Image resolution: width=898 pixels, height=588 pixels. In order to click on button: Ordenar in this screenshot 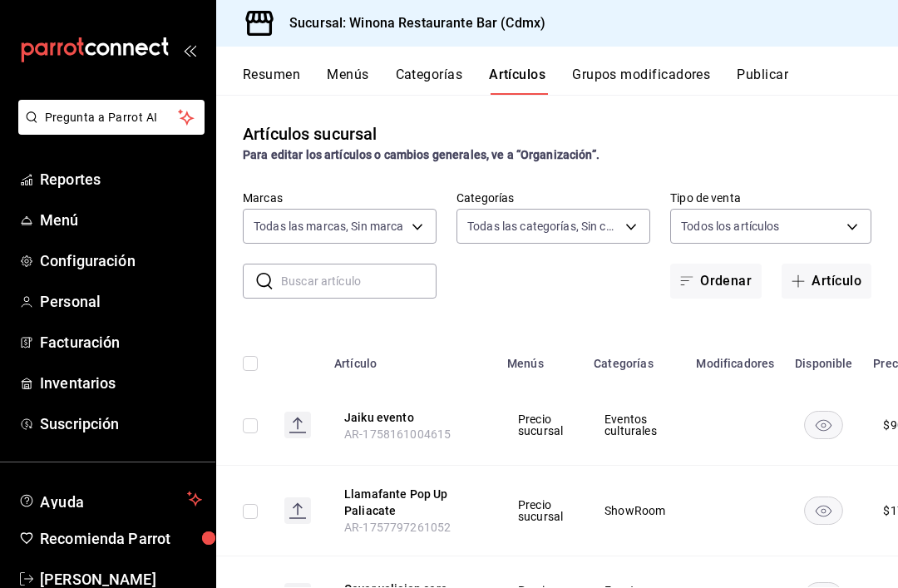, I will do `click(716, 281)`.